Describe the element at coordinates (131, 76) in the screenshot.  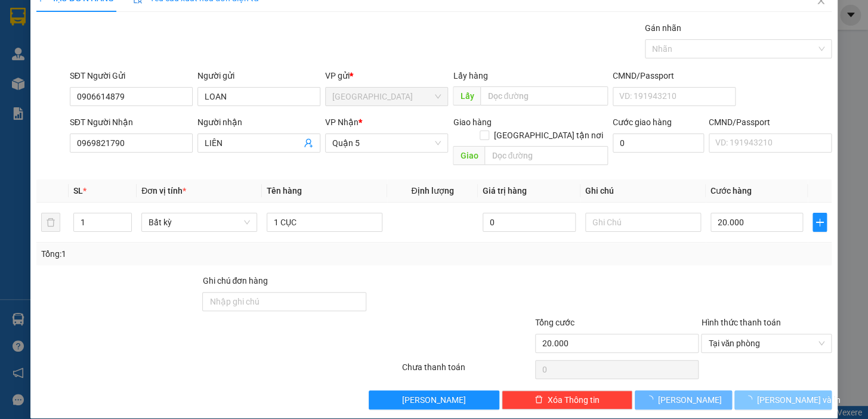
I see `div: SĐT Người Gửi` at that location.